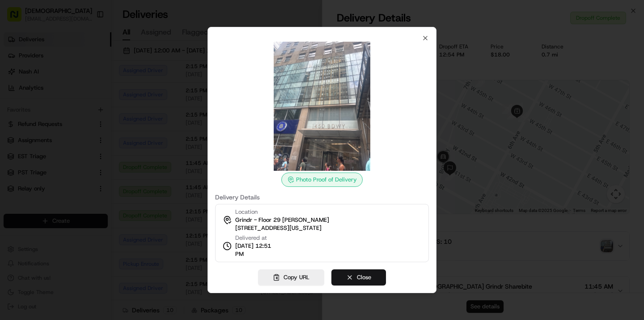 This screenshot has width=644, height=320. What do you see at coordinates (38, 181) in the screenshot?
I see `a: 📗Knowledge Base` at bounding box center [38, 181].